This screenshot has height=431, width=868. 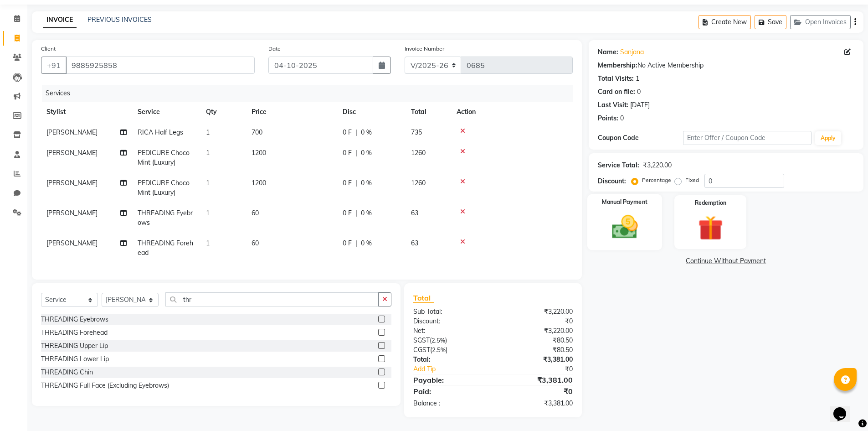 What do you see at coordinates (54, 65) in the screenshot?
I see `button: +91` at bounding box center [54, 65].